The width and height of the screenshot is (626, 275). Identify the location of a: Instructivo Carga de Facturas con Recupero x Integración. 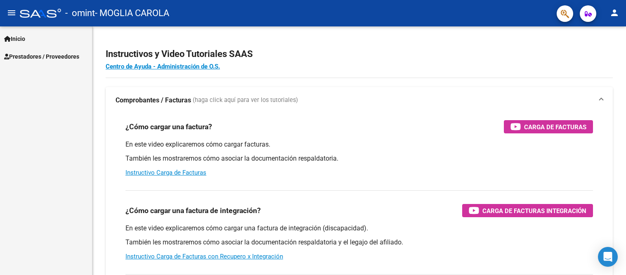
(204, 256).